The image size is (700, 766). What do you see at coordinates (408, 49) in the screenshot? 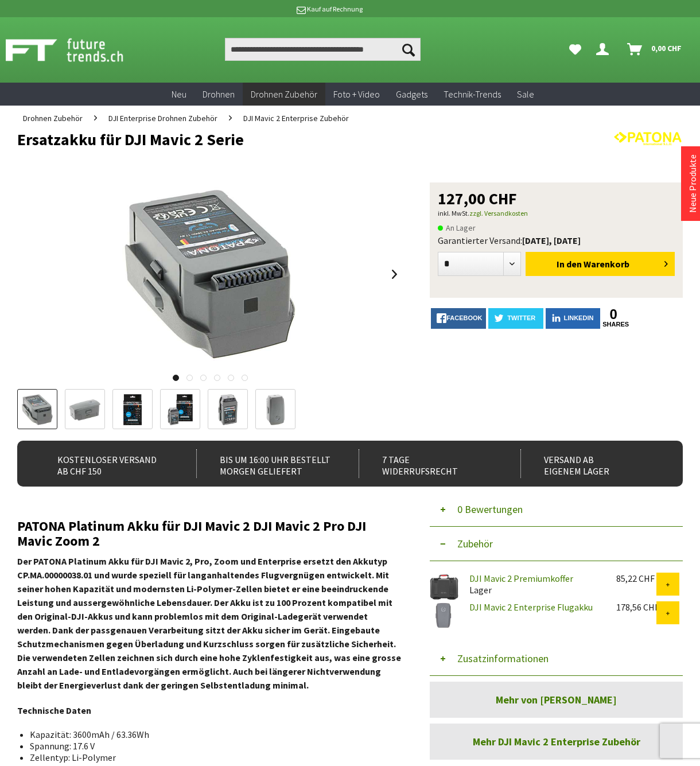
I see `button: Suchen` at bounding box center [408, 49].